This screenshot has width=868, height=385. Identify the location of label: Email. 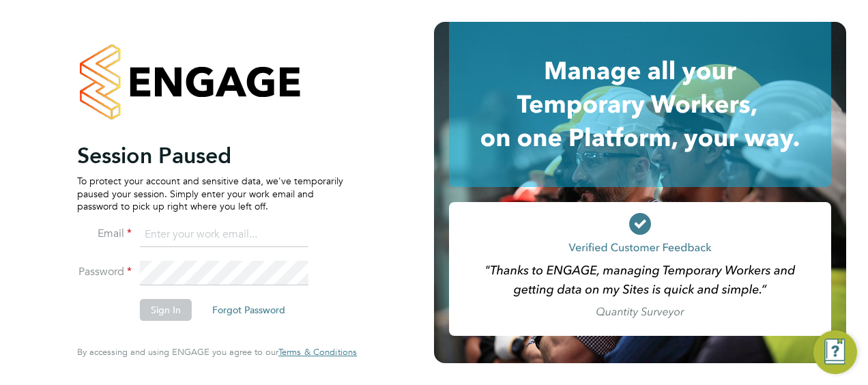
(104, 233).